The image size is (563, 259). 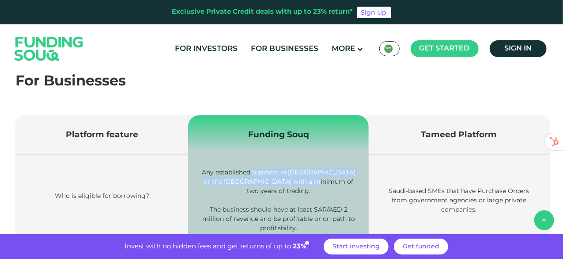 What do you see at coordinates (518, 49) in the screenshot?
I see `a: Sign in` at bounding box center [518, 49].